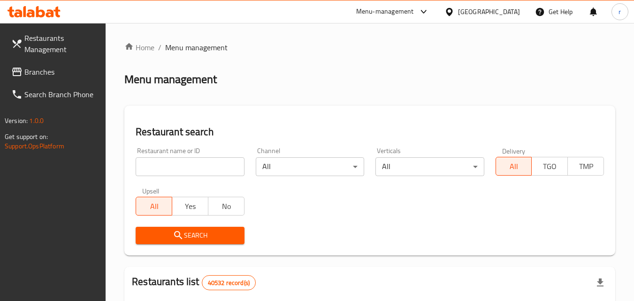 The image size is (634, 301). Describe the element at coordinates (196, 47) in the screenshot. I see `span: Menu management` at that location.